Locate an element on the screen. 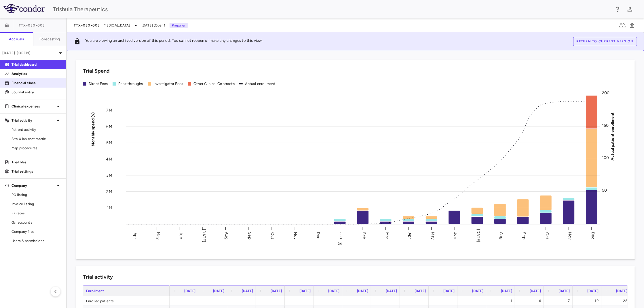 This screenshot has height=308, width=644. p: Clinical expenses is located at coordinates (33, 106).